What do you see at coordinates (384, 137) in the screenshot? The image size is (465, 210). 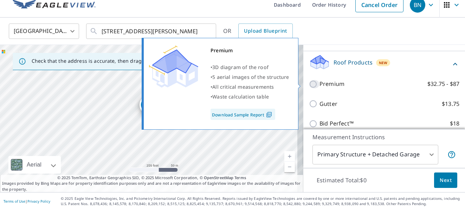 I see `p: Measurement Instructions` at bounding box center [384, 137].